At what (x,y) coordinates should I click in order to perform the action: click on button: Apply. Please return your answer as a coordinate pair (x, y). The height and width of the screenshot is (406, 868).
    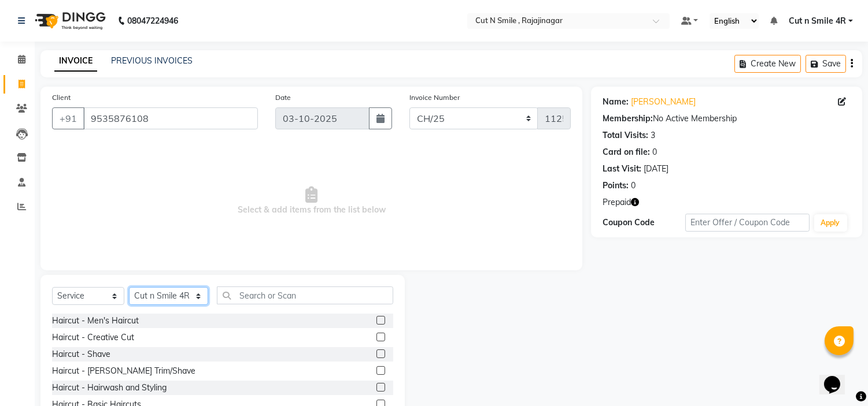
    Looking at the image, I should click on (830, 223).